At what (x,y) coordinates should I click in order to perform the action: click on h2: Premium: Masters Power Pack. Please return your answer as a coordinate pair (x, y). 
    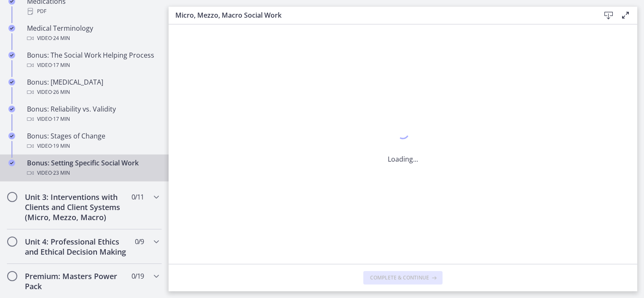
    Looking at the image, I should click on (76, 281).